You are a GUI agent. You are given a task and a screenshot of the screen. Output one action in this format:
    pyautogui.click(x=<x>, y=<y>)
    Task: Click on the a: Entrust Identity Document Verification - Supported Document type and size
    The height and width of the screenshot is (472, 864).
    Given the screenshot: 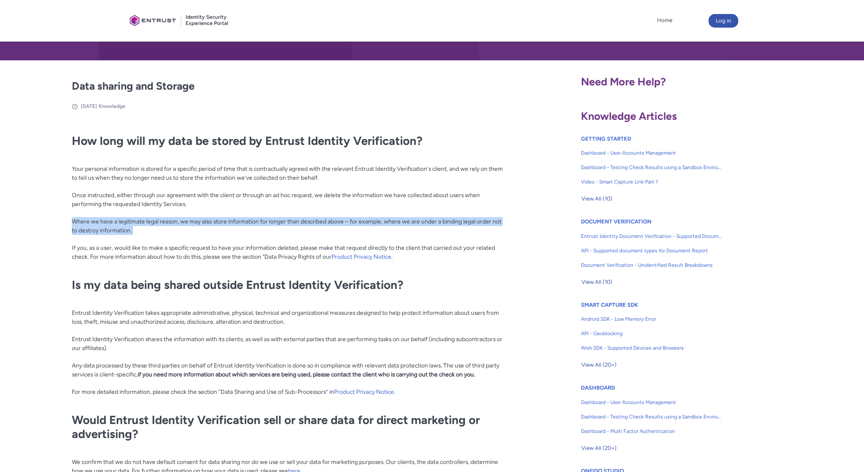 What is the action you would take?
    pyautogui.click(x=652, y=236)
    